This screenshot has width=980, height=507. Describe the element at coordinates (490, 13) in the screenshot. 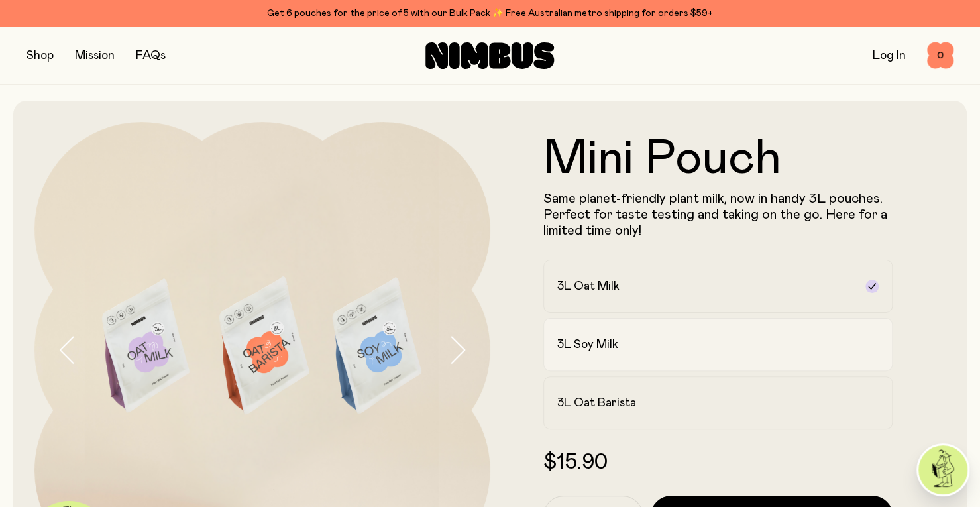

I see `div: Get 6 pouches for the price of 5 with our Bulk Pack ✨ Free Australian metro shipping for orders $59+` at that location.